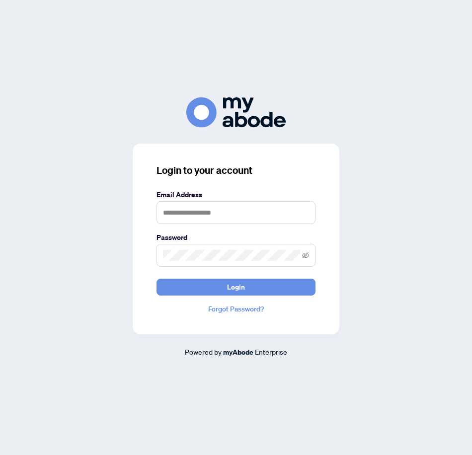 The height and width of the screenshot is (455, 472). What do you see at coordinates (203, 352) in the screenshot?
I see `span: Powered by` at bounding box center [203, 352].